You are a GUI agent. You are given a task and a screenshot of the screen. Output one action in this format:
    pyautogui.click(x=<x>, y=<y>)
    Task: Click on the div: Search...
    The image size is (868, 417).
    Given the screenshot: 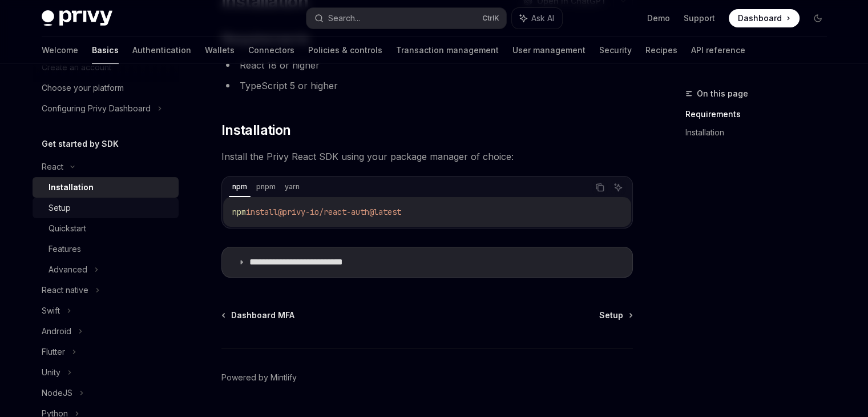 What is the action you would take?
    pyautogui.click(x=344, y=18)
    